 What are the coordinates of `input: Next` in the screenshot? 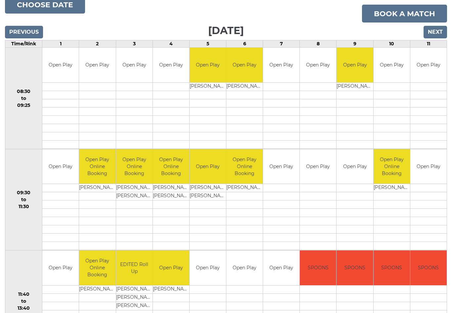 It's located at (435, 32).